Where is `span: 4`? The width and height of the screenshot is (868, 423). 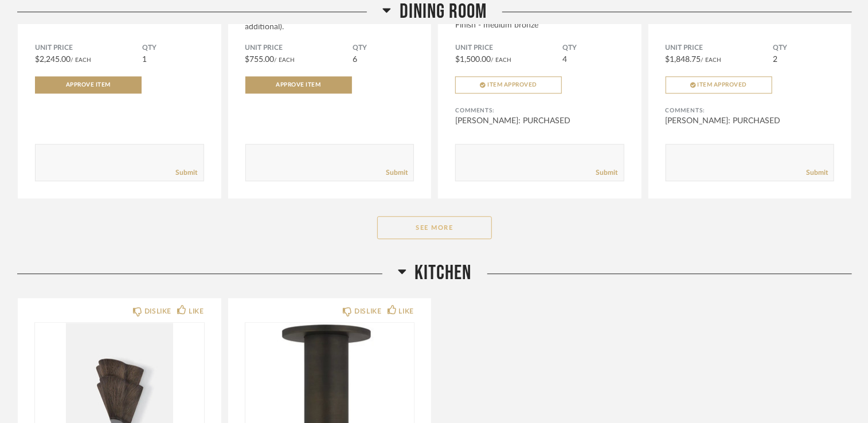
span: 4 is located at coordinates (565, 60).